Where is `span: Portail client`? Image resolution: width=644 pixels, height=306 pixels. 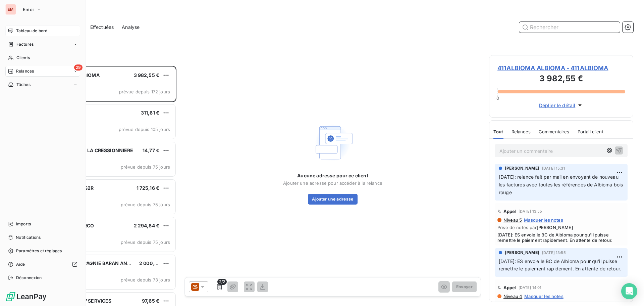
span: Portail client is located at coordinates (590, 132).